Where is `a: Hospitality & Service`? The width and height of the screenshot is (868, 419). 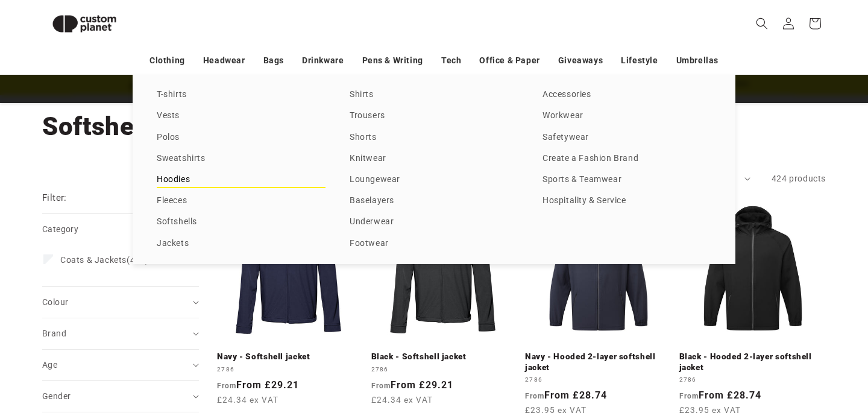 a: Hospitality & Service is located at coordinates (627, 201).